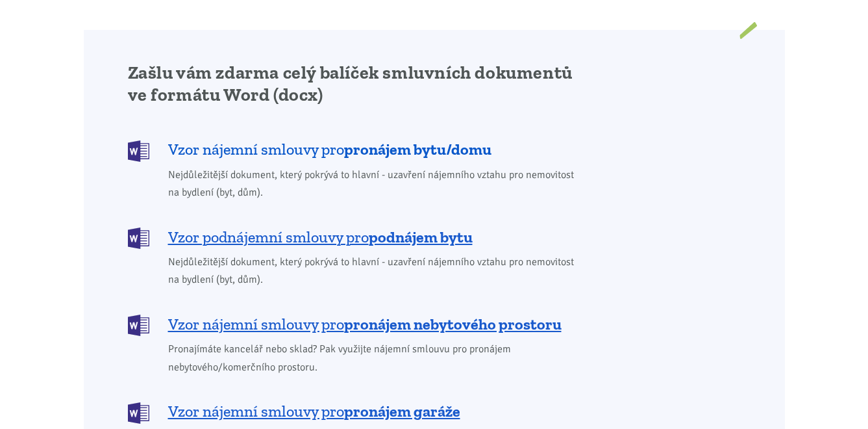 The height and width of the screenshot is (429, 868). I want to click on a: Vzor nájemní smlouvy propronájem nebytového prostoru, so click(355, 324).